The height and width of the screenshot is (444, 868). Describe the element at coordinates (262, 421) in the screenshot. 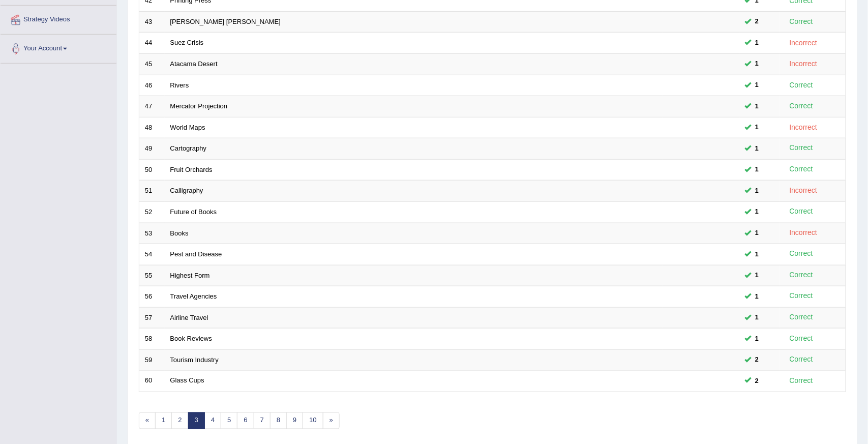

I see `a: 7` at that location.